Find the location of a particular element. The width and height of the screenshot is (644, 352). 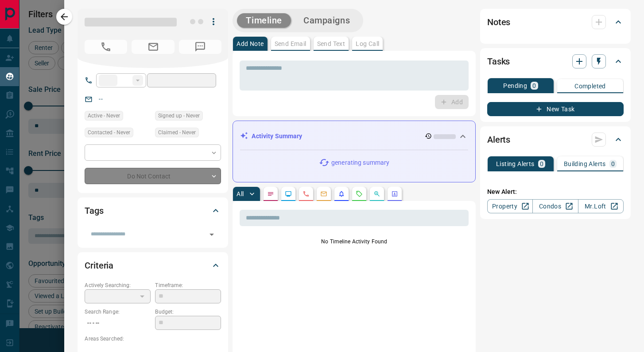

span: Contacted - Never is located at coordinates (109, 133).